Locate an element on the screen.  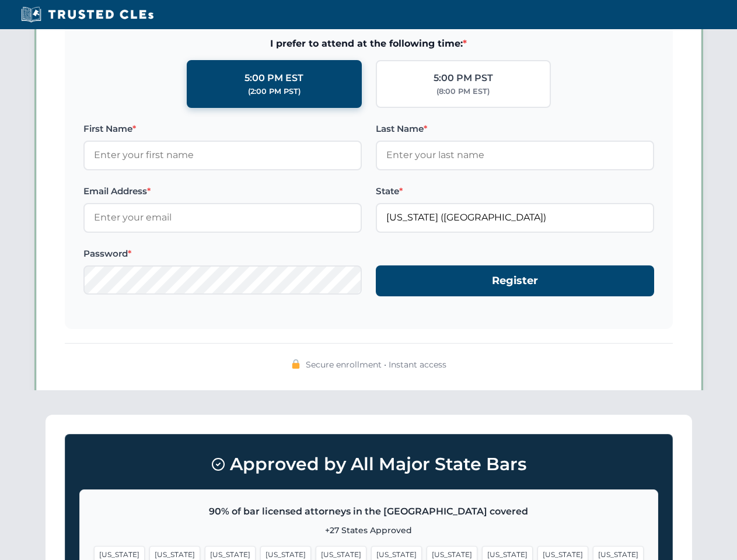
label: State is located at coordinates (514, 191).